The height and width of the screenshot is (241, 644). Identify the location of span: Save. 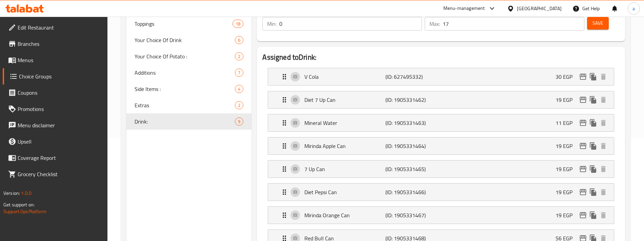
(598, 23).